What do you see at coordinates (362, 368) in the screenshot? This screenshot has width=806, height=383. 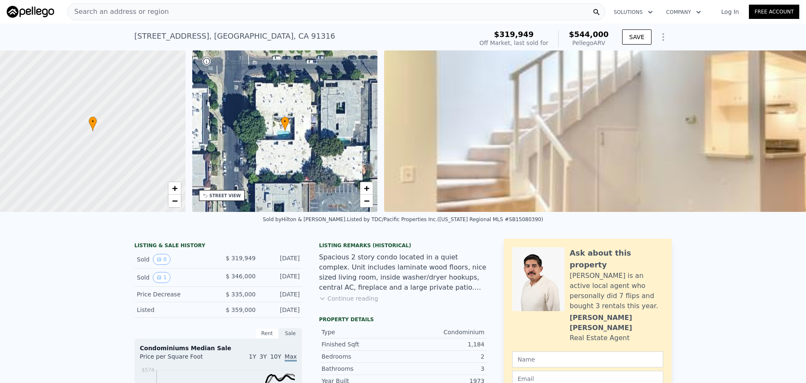 I see `div: Bathrooms` at bounding box center [362, 368].